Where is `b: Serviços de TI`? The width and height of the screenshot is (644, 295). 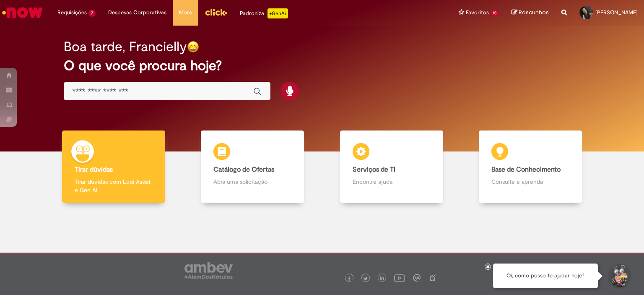 b: Serviços de TI is located at coordinates (374, 169).